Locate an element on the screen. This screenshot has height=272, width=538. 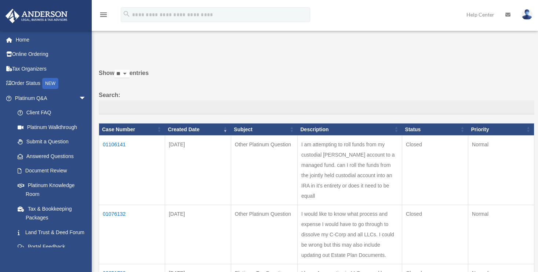
a: Platinum Q&Aarrow_drop_down is located at coordinates (49, 98).